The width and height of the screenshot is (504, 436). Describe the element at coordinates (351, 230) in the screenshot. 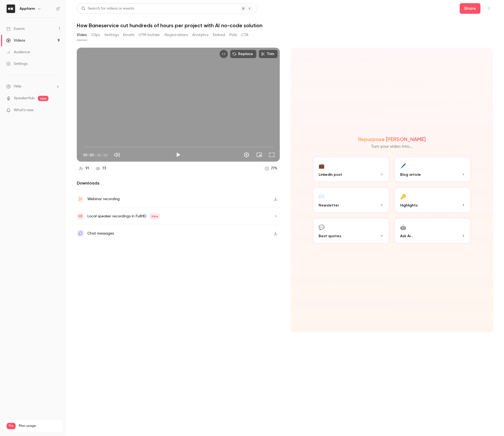

I see `button: 💬Best quotes` at that location.